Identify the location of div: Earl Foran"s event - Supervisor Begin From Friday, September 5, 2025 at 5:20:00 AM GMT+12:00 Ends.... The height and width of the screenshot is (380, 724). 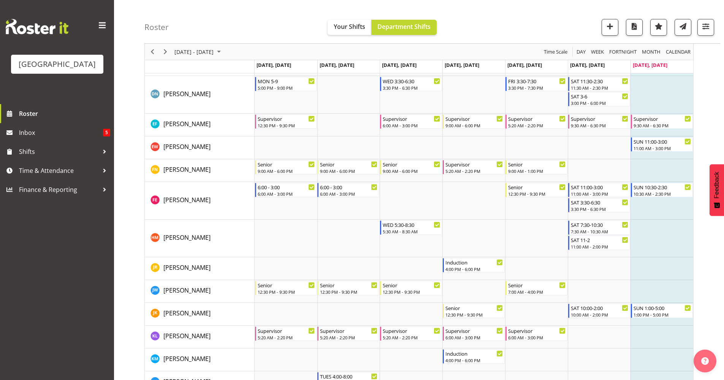
(536, 122).